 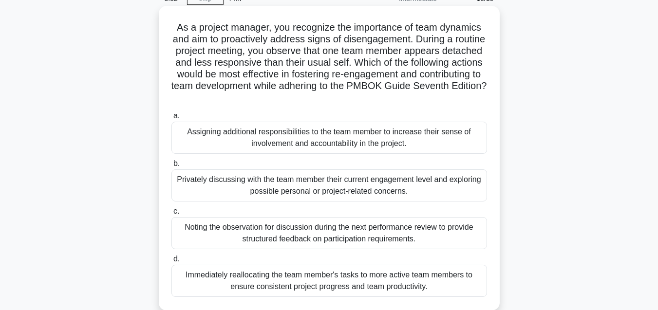 I want to click on span: d., so click(x=176, y=258).